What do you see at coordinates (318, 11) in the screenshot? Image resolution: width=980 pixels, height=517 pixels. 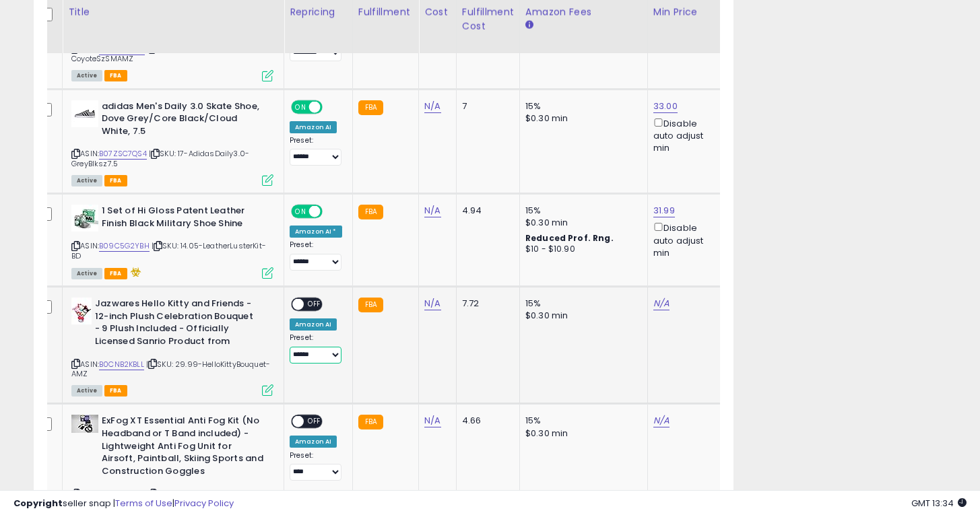 I see `div: Repricing` at bounding box center [318, 11].